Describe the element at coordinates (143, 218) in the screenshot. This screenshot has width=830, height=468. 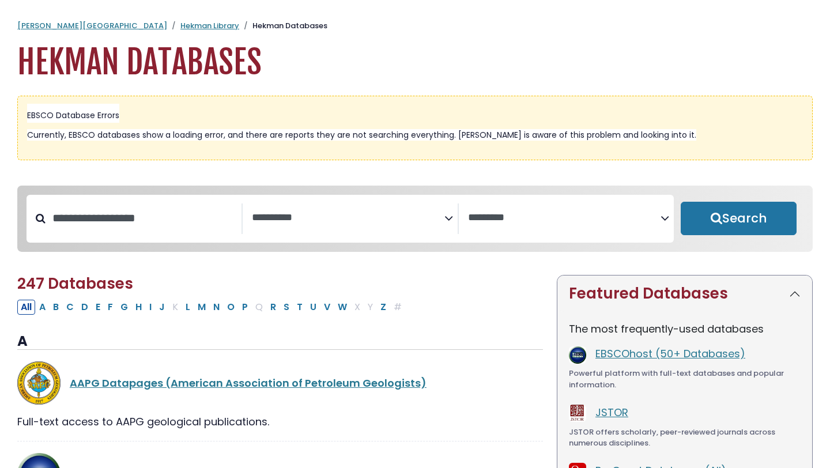
I see `input: Search database by title or keyword` at that location.